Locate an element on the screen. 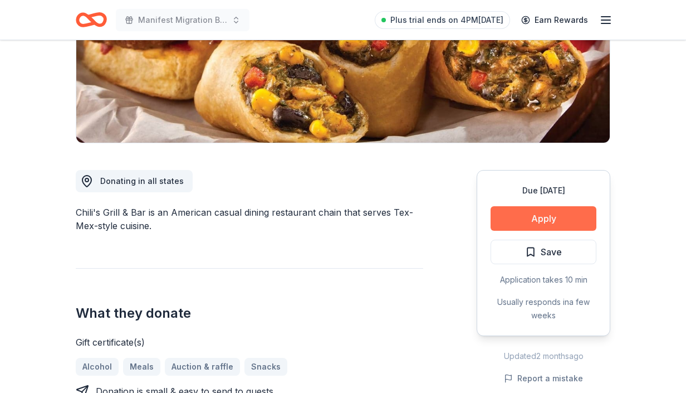  button: Save is located at coordinates (544, 252).